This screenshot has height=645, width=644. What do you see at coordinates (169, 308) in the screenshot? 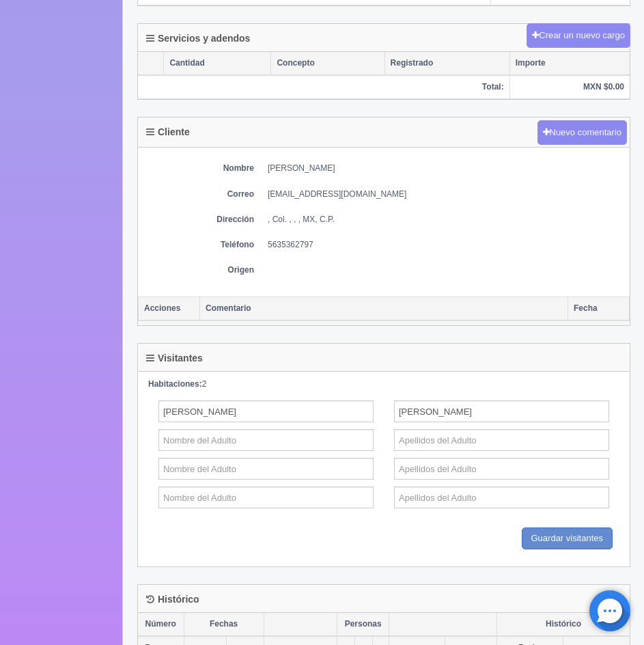
I see `th: Acciones` at bounding box center [169, 308].